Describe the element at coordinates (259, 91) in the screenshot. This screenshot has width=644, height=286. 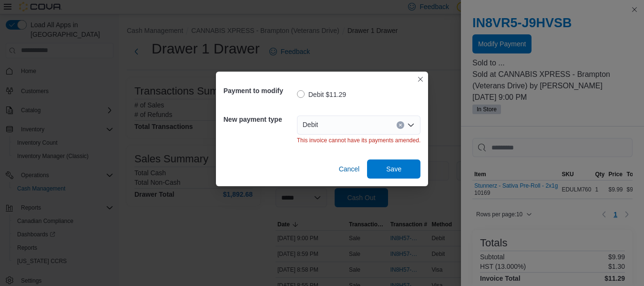
I see `h5: Payment to modify` at that location.